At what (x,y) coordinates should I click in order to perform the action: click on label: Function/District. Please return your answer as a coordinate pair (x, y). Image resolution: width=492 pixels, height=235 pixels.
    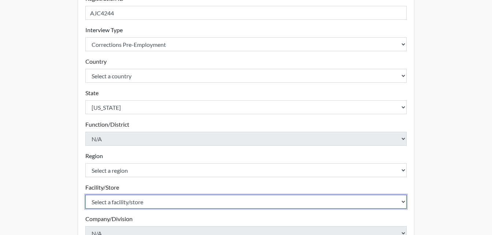
    Looking at the image, I should click on (107, 125).